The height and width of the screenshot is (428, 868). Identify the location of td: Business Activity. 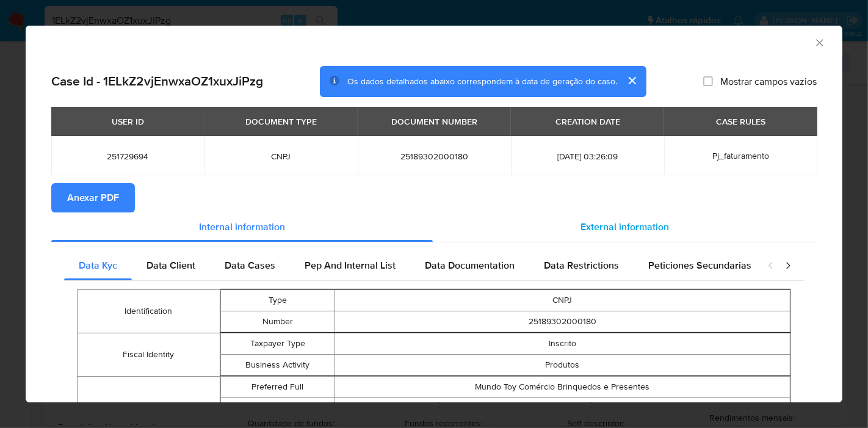
(277, 365).